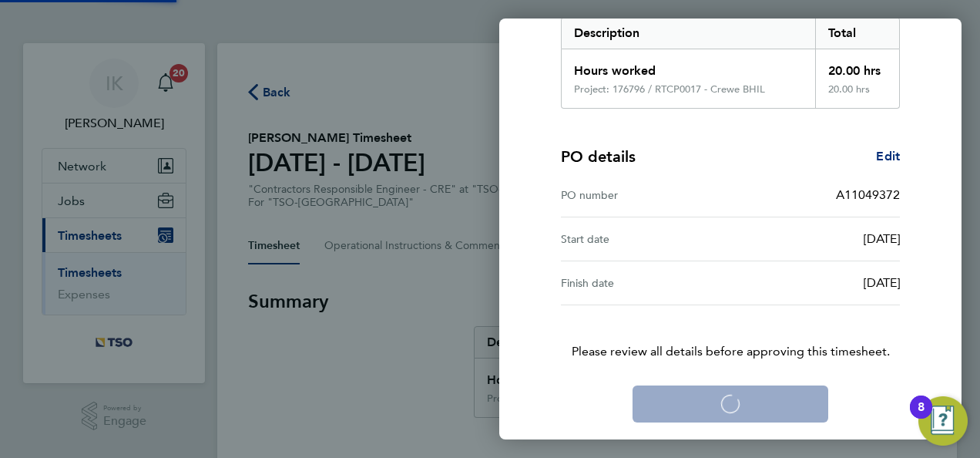  Describe the element at coordinates (688, 33) in the screenshot. I see `div: Description` at that location.